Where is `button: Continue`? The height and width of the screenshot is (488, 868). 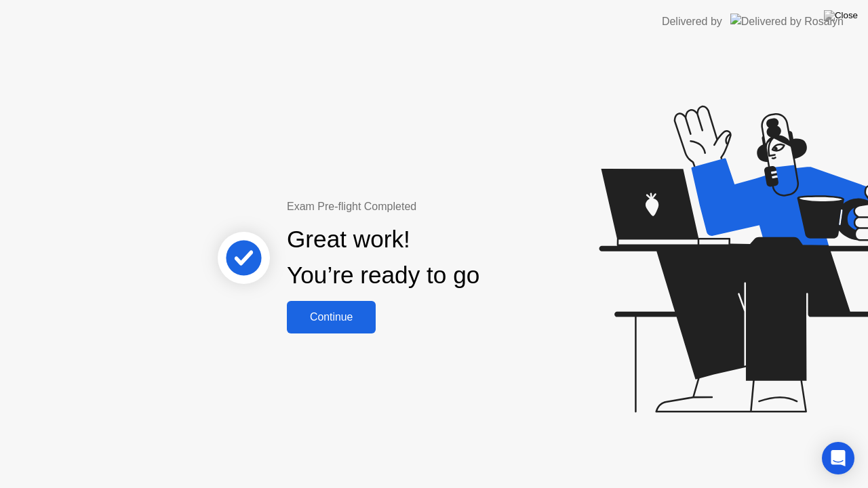
button: Continue is located at coordinates (331, 318).